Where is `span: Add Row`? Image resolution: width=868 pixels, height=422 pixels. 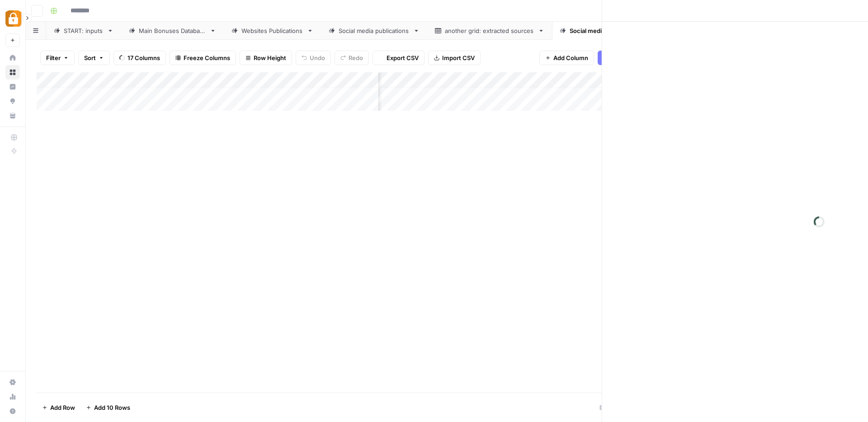
span: Add Row is located at coordinates (62, 408).